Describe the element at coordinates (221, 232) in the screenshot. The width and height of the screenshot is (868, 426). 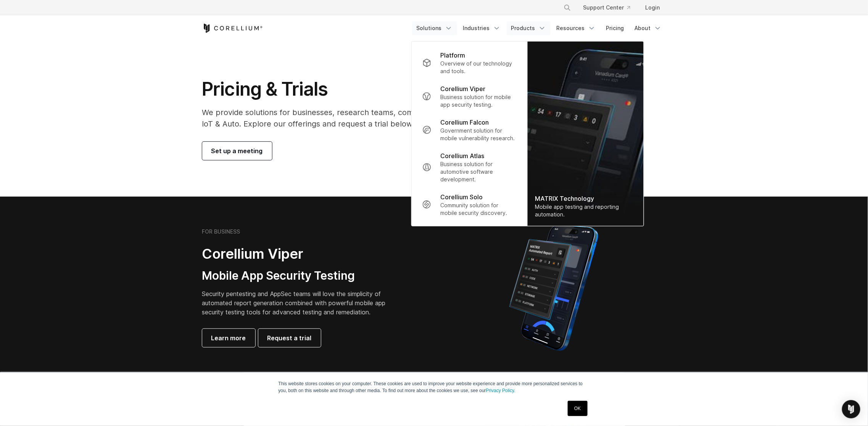
I see `h6: FOR BUSINESS` at that location.